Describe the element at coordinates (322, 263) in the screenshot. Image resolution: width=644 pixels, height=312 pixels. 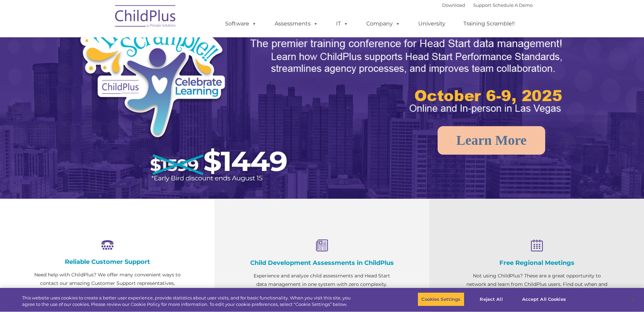
I see `h4: Child Development Assessments in ChildPlus` at that location.